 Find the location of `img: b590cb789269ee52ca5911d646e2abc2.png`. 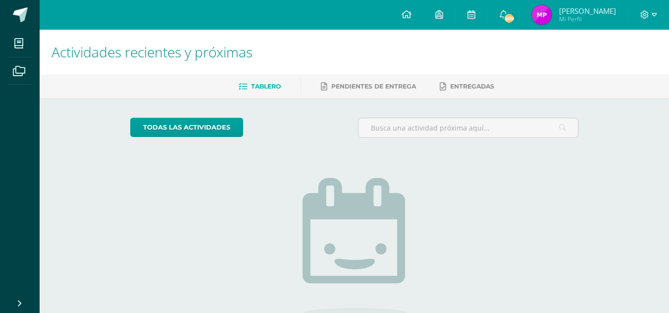

img: b590cb789269ee52ca5911d646e2abc2.png is located at coordinates (541, 15).